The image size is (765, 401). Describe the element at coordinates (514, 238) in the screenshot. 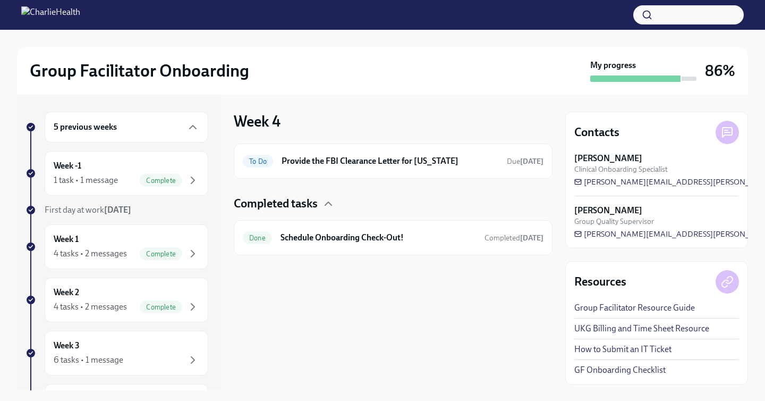

I see `span: Completed` at that location.